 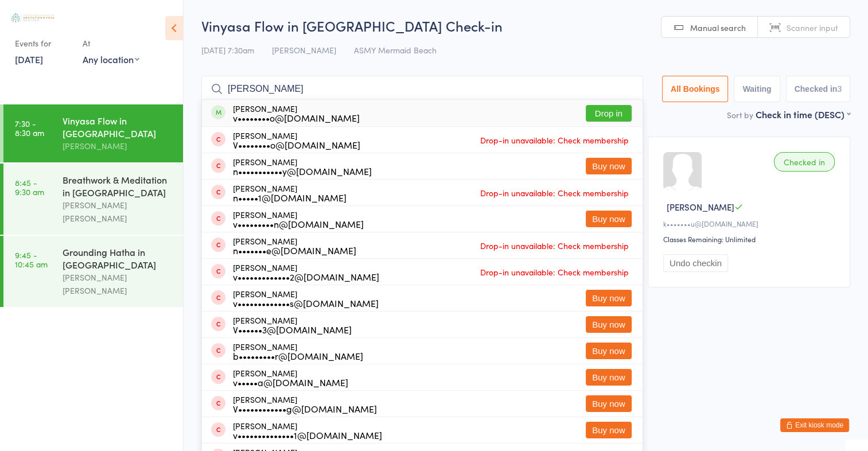 I want to click on div: 3, so click(x=839, y=89).